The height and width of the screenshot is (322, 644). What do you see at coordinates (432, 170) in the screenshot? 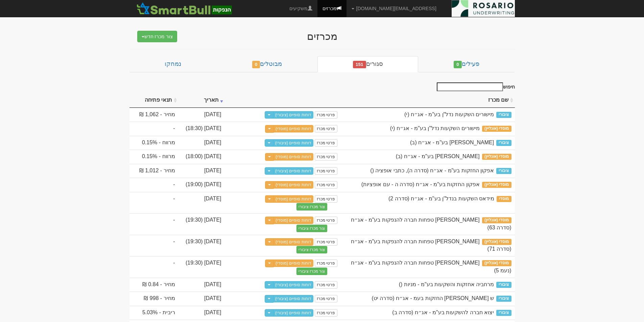
I see `span: אפקון החזקות בע"מ - אג״ח (סדרה ה), כתבי אופציה ()` at bounding box center [432, 170].